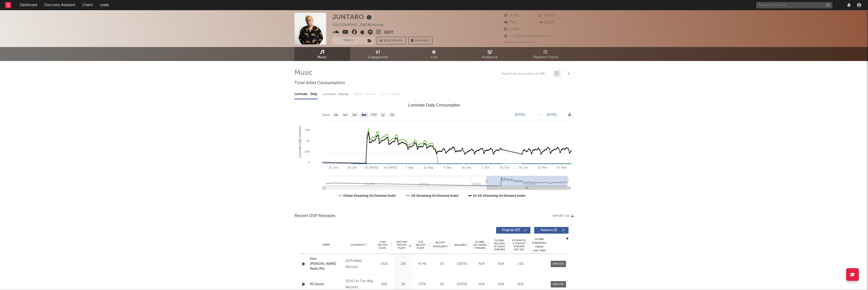 The height and width of the screenshot is (290, 868). I want to click on text: US Streaming On-Demand Audio, so click(435, 196).